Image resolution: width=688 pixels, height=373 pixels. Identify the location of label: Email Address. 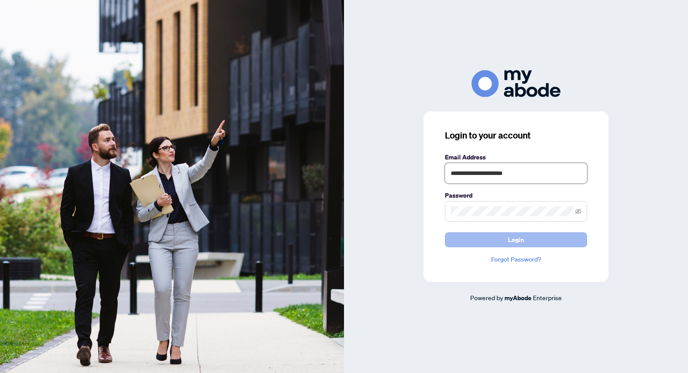
(516, 157).